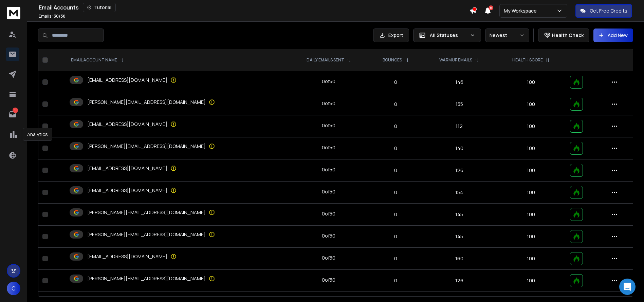  Describe the element at coordinates (254, 7) in the screenshot. I see `div: Email Accounts` at that location.